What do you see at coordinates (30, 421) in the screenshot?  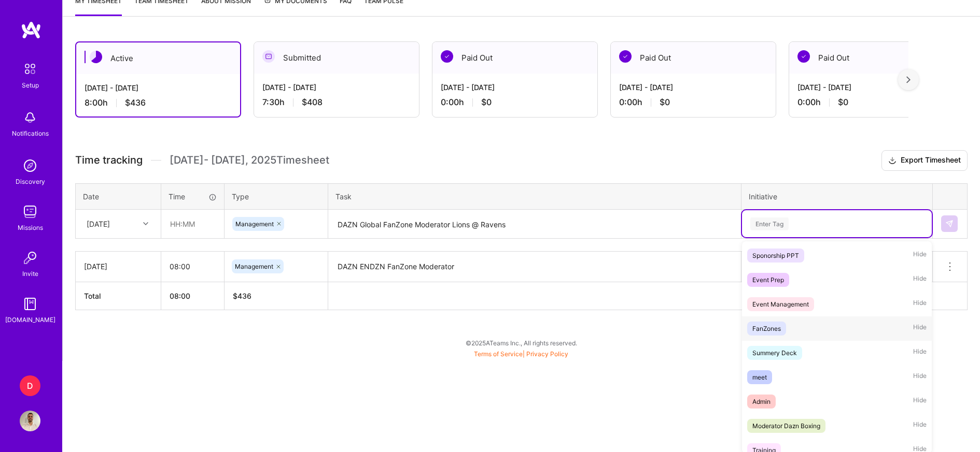 I see `img: User Avatar` at bounding box center [30, 421].